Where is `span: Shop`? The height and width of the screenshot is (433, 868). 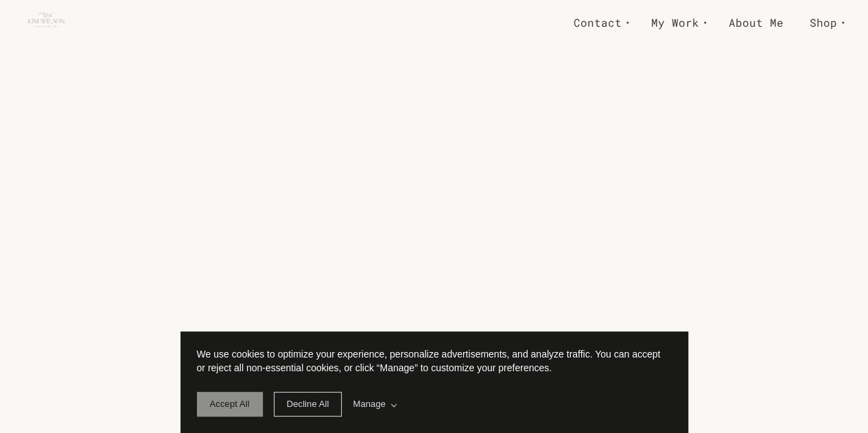 span: Shop is located at coordinates (823, 22).